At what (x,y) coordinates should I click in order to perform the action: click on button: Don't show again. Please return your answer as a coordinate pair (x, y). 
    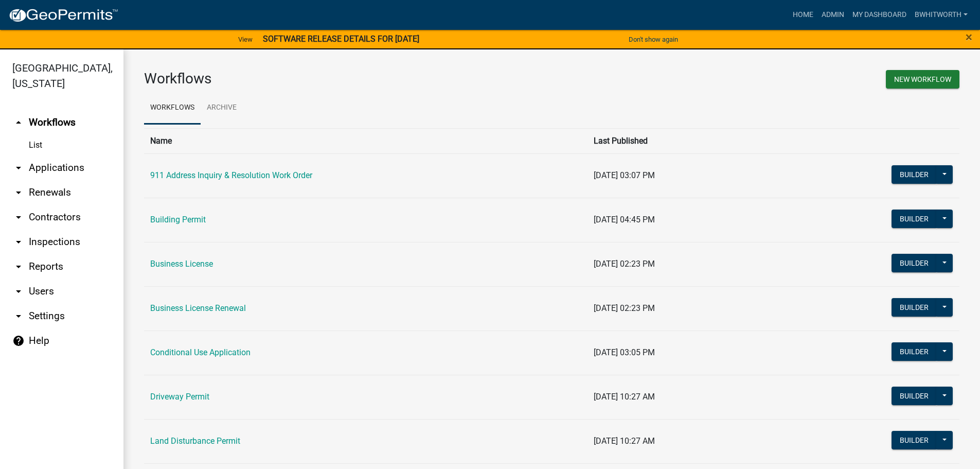
    Looking at the image, I should click on (654, 39).